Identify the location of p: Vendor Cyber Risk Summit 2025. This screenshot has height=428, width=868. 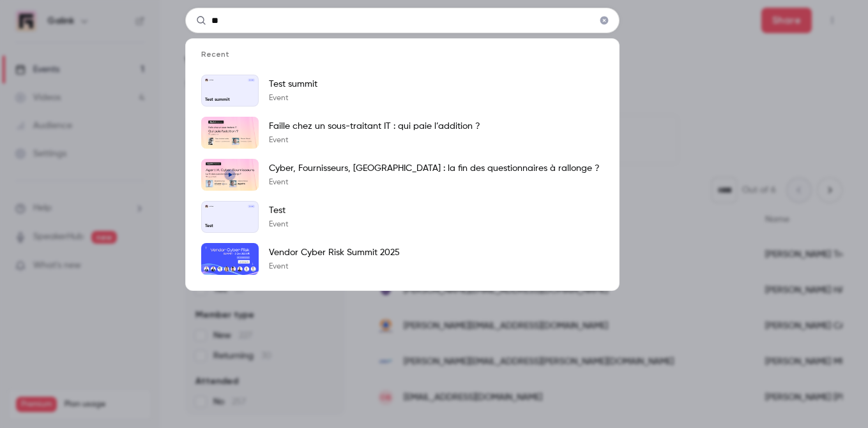
(335, 253).